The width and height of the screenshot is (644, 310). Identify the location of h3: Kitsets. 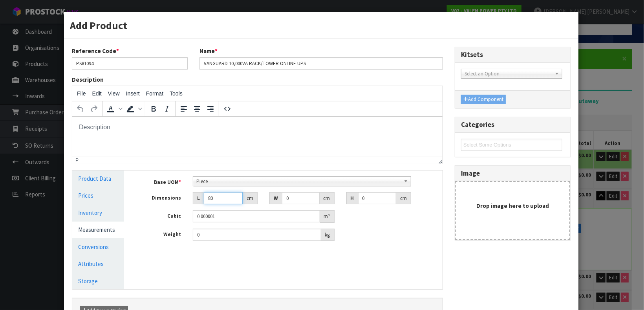
(512, 54).